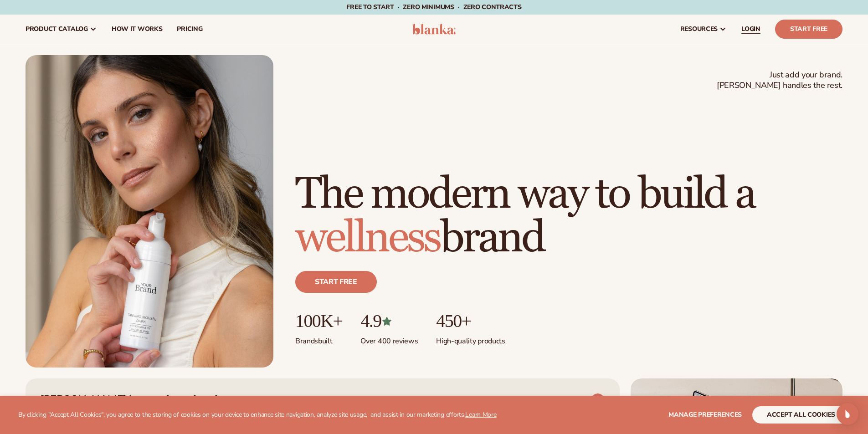 The height and width of the screenshot is (434, 868). I want to click on a: pricing, so click(189, 29).